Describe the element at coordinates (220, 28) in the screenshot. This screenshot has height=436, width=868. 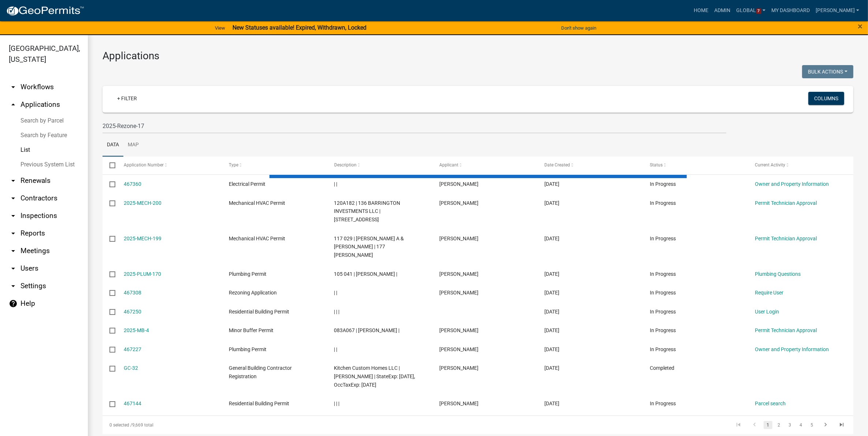
I see `a: View` at that location.